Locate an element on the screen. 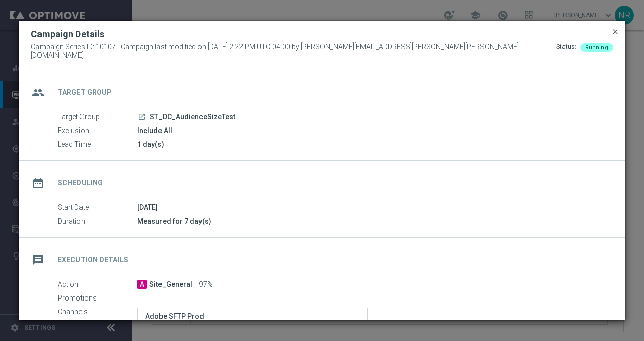 The width and height of the screenshot is (644, 341). label: Target Group is located at coordinates (97, 117).